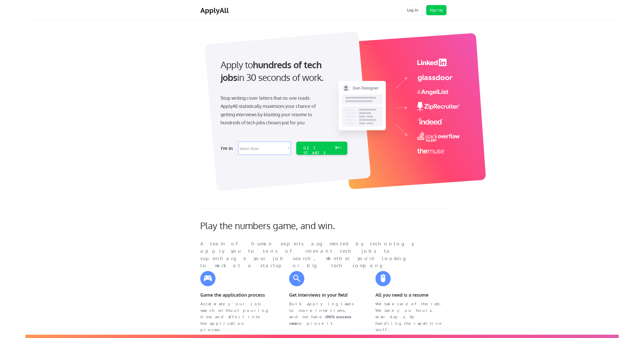  I want to click on div: Game the application process, so click(235, 295).